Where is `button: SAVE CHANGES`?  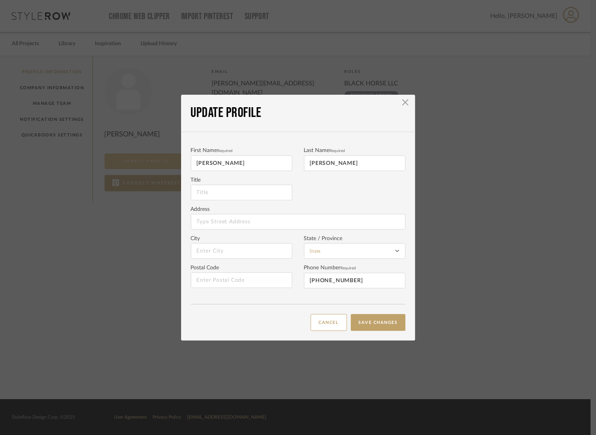
button: SAVE CHANGES is located at coordinates (378, 323).